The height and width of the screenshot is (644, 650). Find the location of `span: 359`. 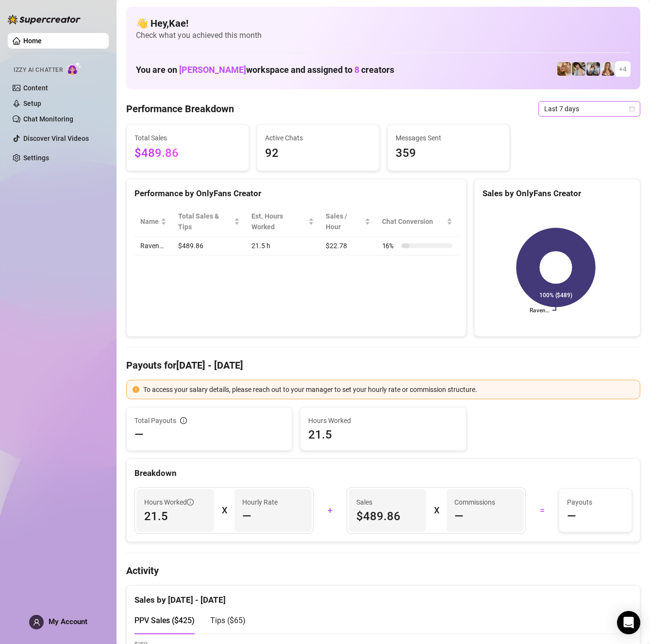

span: 359 is located at coordinates (448, 153).